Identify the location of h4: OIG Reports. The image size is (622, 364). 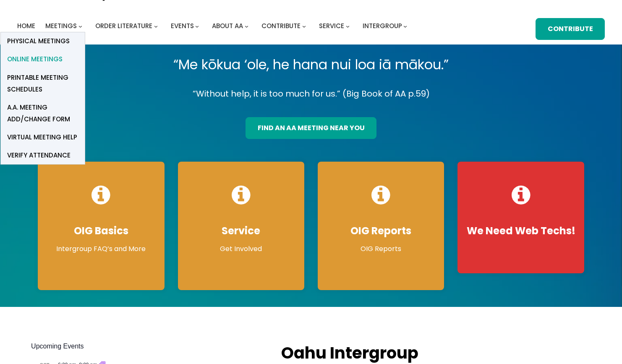
(381, 231).